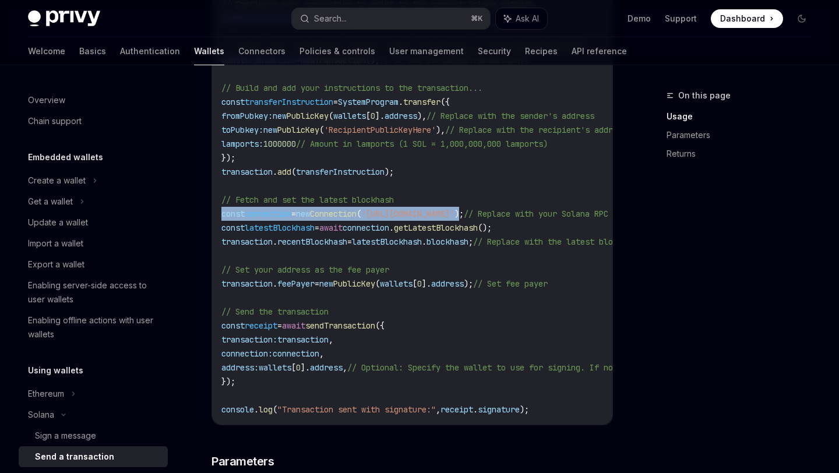 The image size is (839, 473). What do you see at coordinates (499, 410) in the screenshot?
I see `span: signature` at bounding box center [499, 410].